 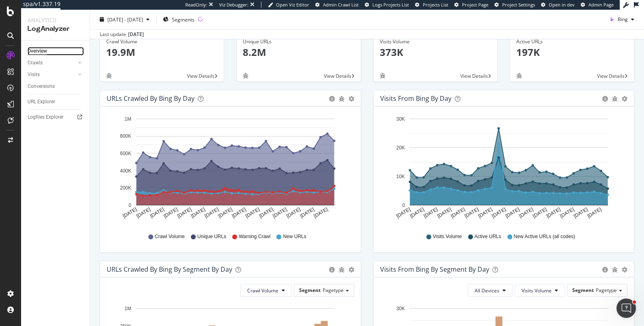 What do you see at coordinates (606, 290) in the screenshot?
I see `span: Pagetype` at bounding box center [606, 290].